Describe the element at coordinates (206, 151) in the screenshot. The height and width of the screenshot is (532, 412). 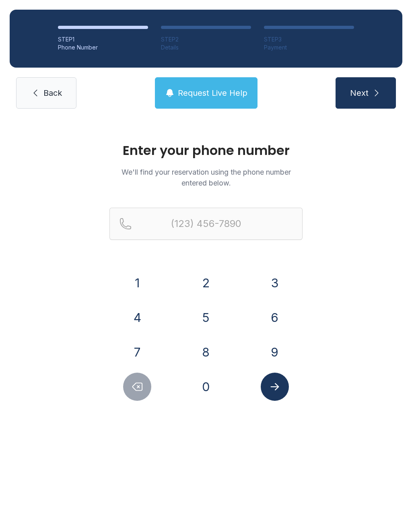
I see `h1: Enter your phone number` at that location.